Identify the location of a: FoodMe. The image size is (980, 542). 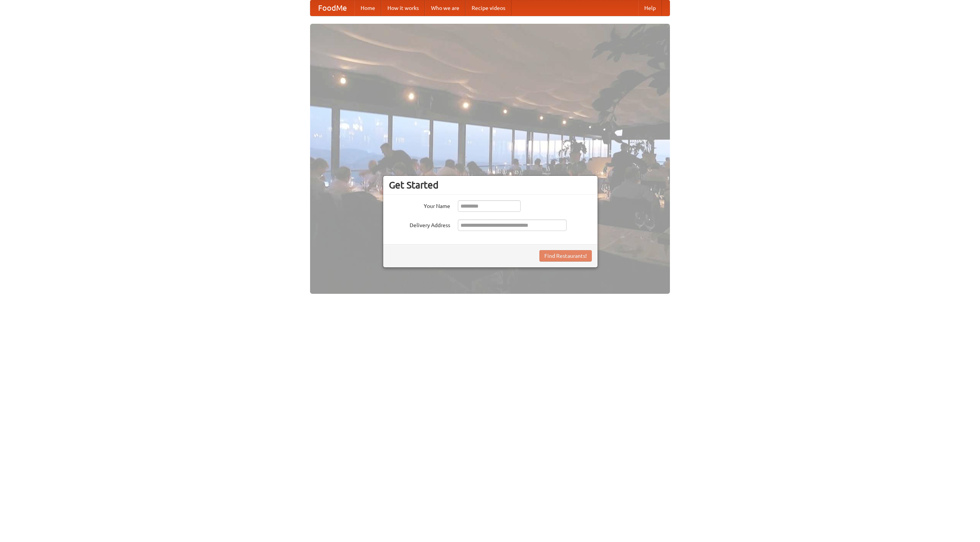
(332, 8).